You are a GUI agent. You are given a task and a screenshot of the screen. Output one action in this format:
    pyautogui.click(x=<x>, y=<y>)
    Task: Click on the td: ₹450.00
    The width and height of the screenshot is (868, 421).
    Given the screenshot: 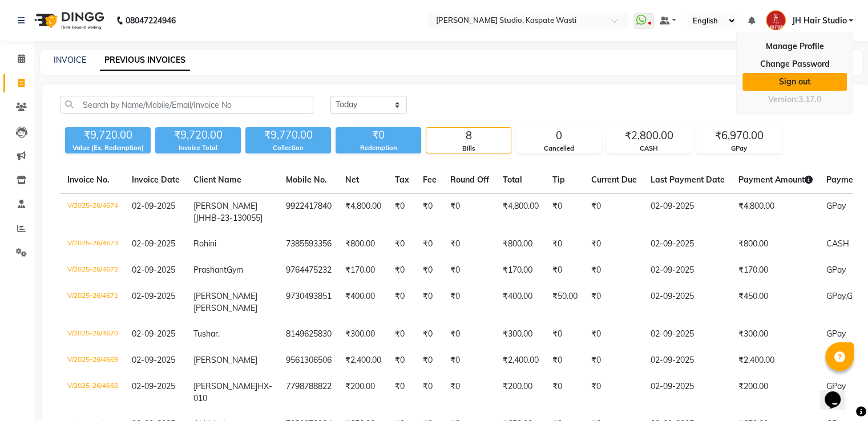 What is the action you would take?
    pyautogui.click(x=776, y=303)
    